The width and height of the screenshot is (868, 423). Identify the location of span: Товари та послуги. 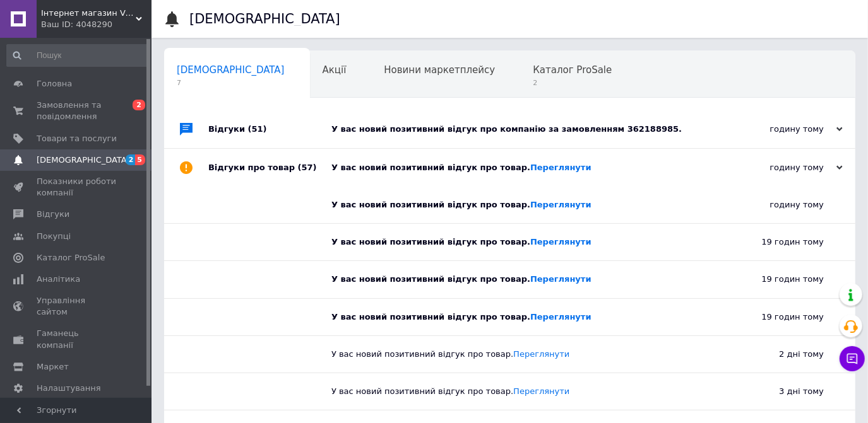
(76, 138).